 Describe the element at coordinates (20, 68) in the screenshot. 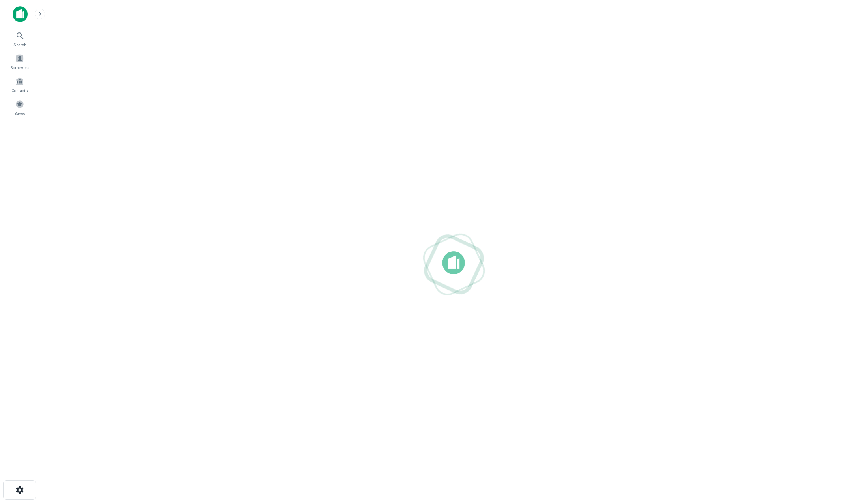

I see `span: Borrowers` at that location.